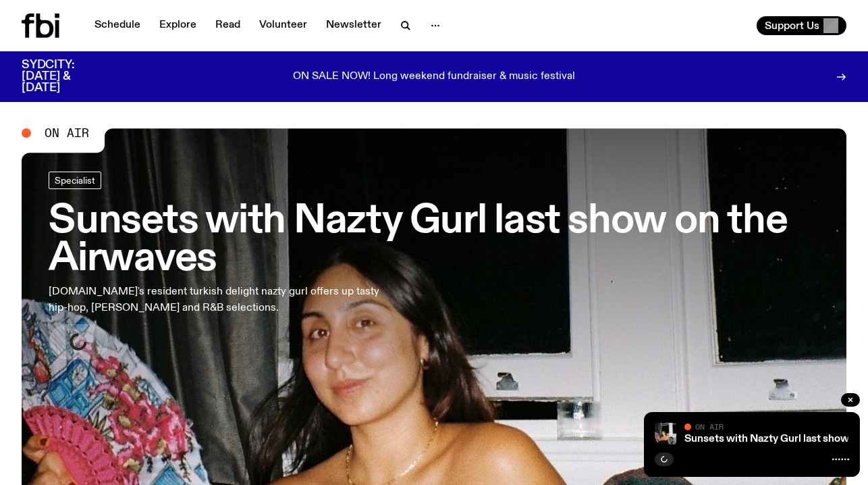 The image size is (868, 485). What do you see at coordinates (434, 240) in the screenshot?
I see `h3: Sunsets with Nazty Gurl last show on the Airwaves` at bounding box center [434, 240].